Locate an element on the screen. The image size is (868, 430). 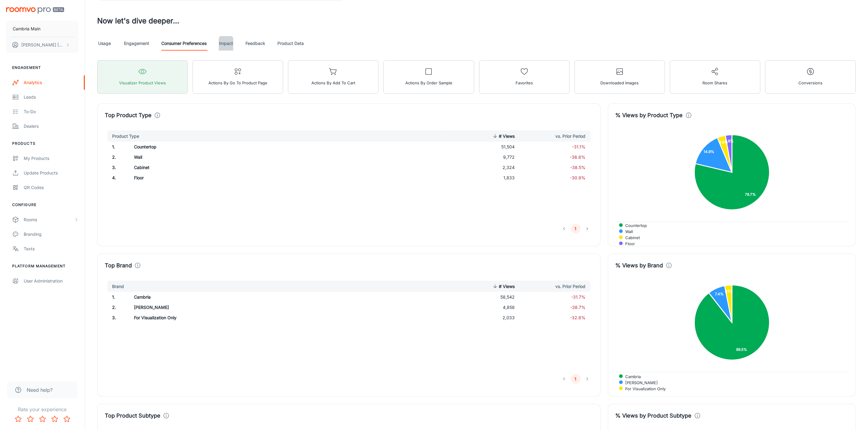
button: Cambria Main is located at coordinates (42, 29).